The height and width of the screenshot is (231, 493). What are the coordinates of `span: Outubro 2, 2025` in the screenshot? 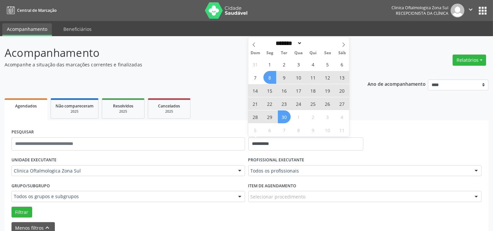 It's located at (313, 117).